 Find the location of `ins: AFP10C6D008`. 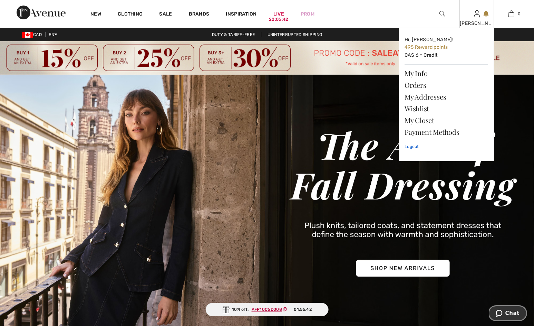

ins: AFP10C6D008 is located at coordinates (267, 309).